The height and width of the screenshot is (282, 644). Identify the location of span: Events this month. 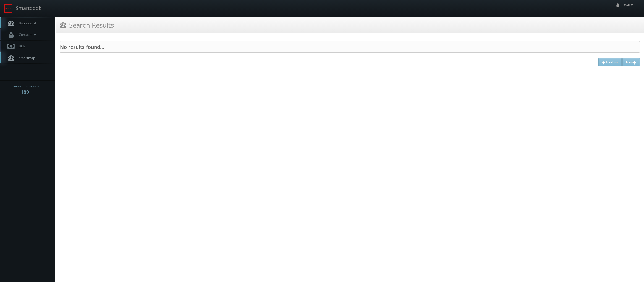
(25, 87).